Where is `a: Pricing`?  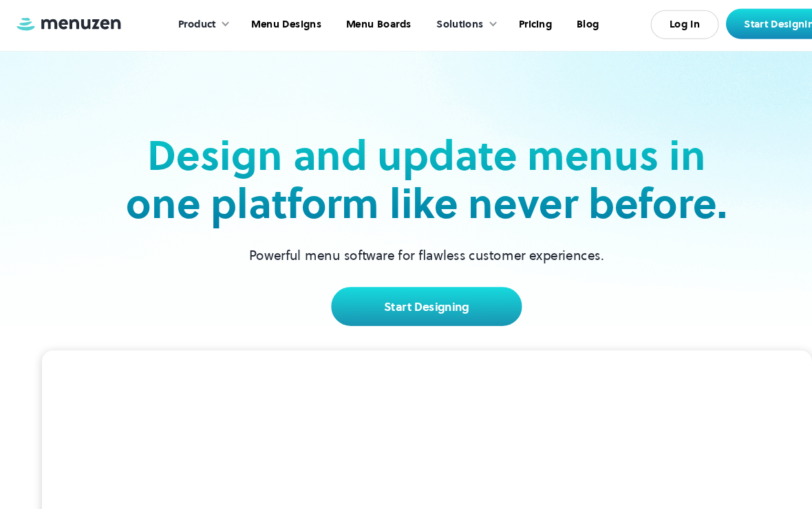
a: Pricing is located at coordinates (508, 23).